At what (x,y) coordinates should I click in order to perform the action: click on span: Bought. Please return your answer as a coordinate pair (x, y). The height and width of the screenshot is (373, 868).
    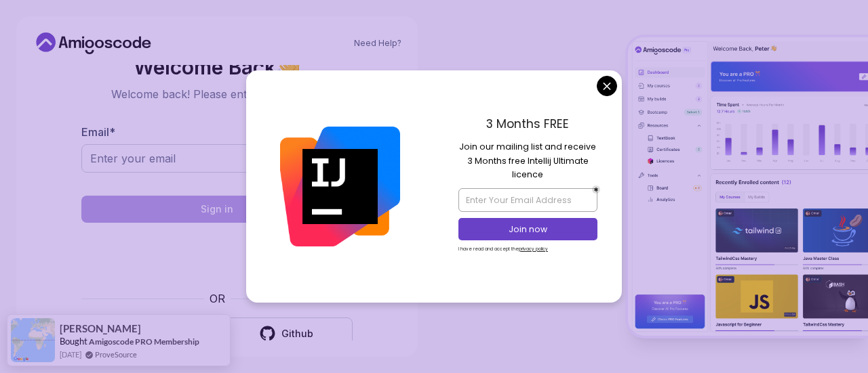
    Looking at the image, I should click on (73, 342).